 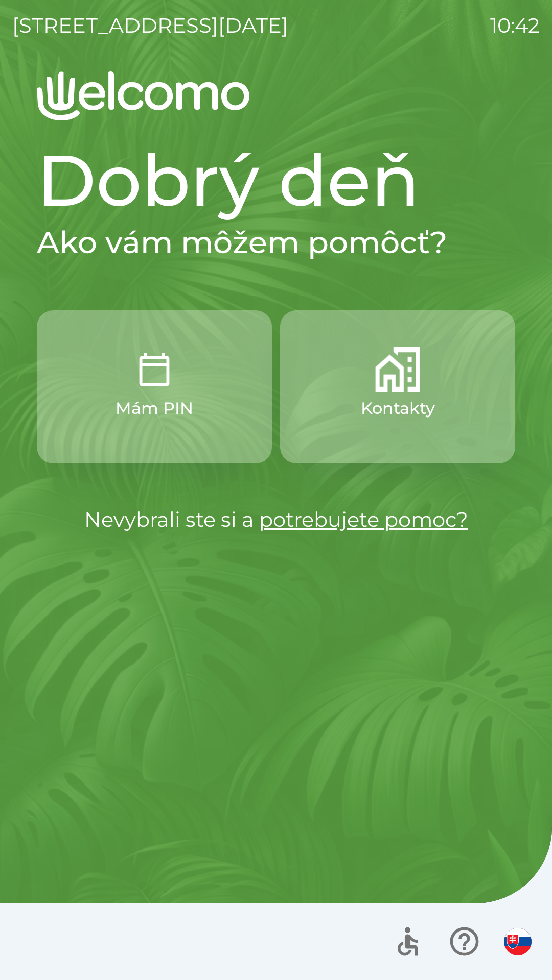 I want to click on img: b27049de-0b2f-40e4-9c03-fd08ed06dc8a.png, so click(x=397, y=369).